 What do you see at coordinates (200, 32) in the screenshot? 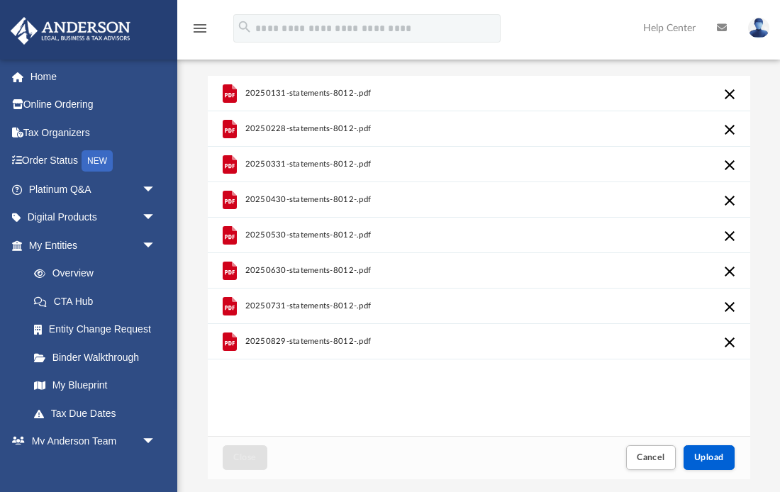
I see `a: menu` at bounding box center [200, 32].